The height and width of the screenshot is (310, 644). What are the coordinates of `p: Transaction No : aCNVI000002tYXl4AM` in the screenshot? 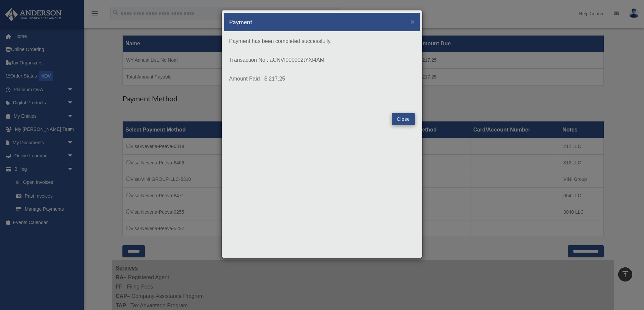 It's located at (322, 60).